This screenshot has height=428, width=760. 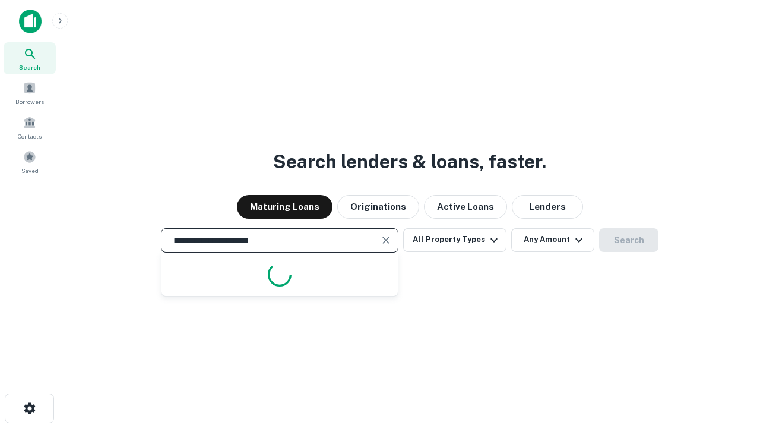 What do you see at coordinates (30, 127) in the screenshot?
I see `a: Contacts` at bounding box center [30, 127].